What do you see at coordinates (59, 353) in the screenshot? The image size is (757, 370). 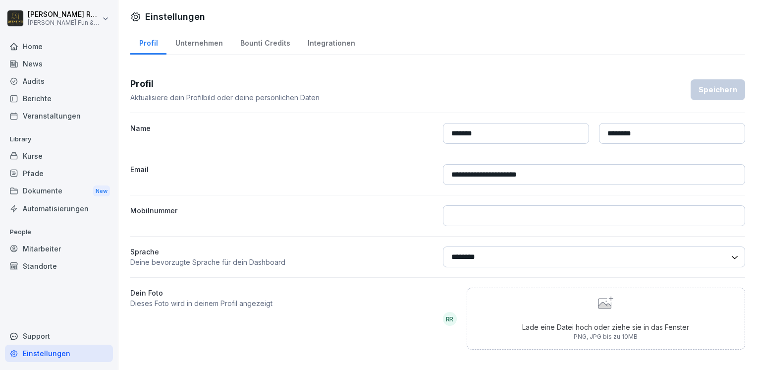 I see `a: Einstellungen` at bounding box center [59, 353].